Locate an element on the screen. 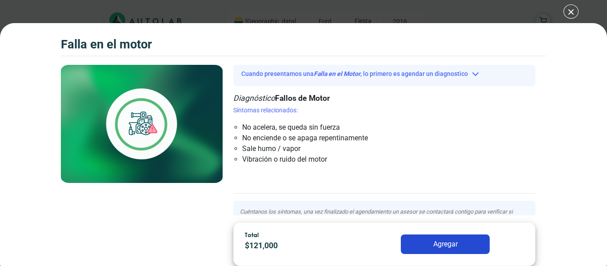 This screenshot has height=266, width=607. li: No enciende o se apaga repentinamente is located at coordinates (360, 138).